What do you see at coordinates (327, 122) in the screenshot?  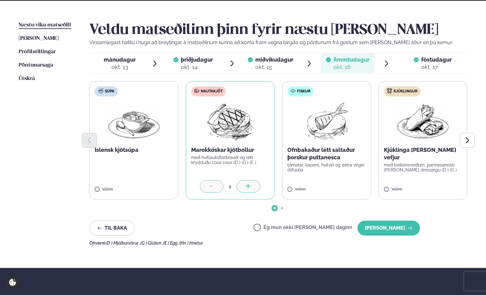 I see `img: Fish.png` at bounding box center [327, 122].